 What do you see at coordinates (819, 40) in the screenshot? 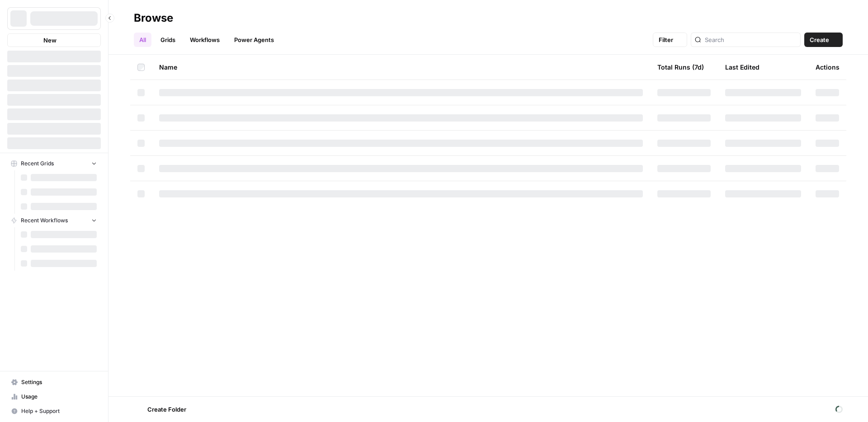
I see `span: Create` at bounding box center [819, 40].